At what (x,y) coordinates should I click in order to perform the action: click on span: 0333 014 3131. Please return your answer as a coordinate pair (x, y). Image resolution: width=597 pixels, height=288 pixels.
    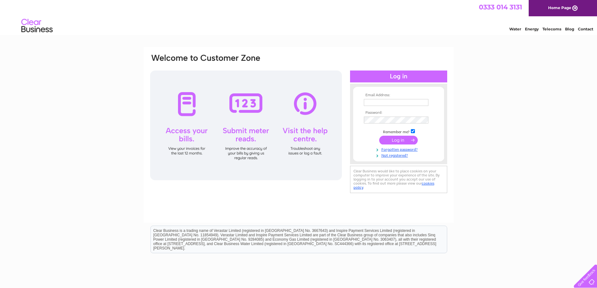
    Looking at the image, I should click on (500, 7).